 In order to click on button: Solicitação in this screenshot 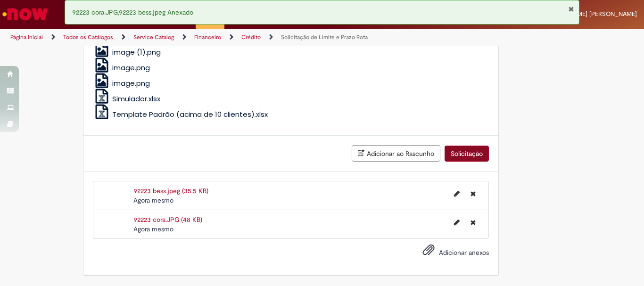, I will do `click(467, 153)`.